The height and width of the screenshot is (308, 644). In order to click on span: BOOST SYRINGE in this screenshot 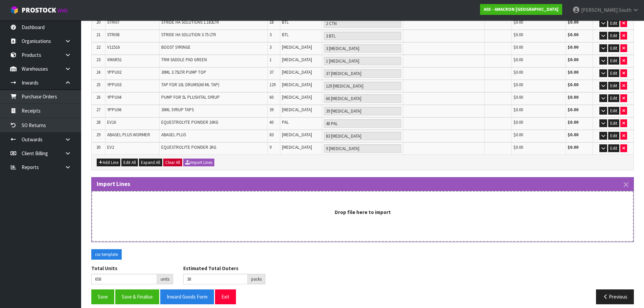, I will do `click(176, 47)`.